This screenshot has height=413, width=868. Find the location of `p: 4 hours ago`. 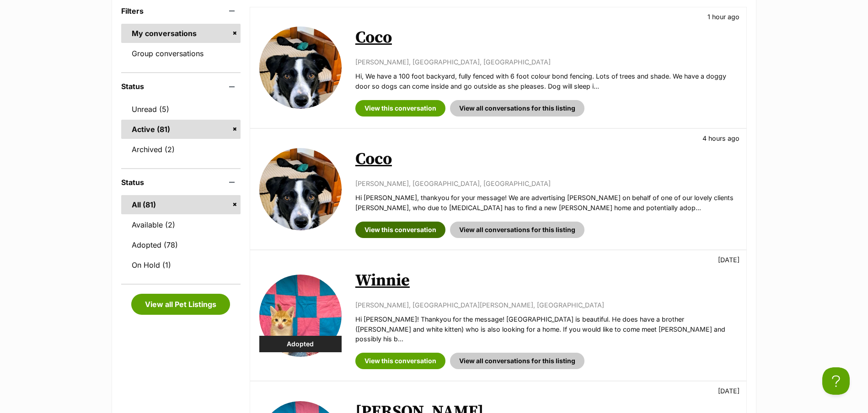

p: 4 hours ago is located at coordinates (721, 138).